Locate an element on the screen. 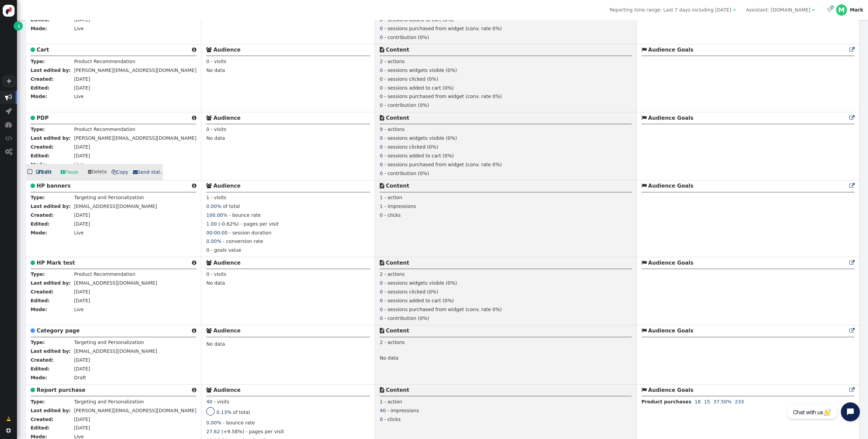 The width and height of the screenshot is (868, 439). span: 100.00% is located at coordinates (217, 215).